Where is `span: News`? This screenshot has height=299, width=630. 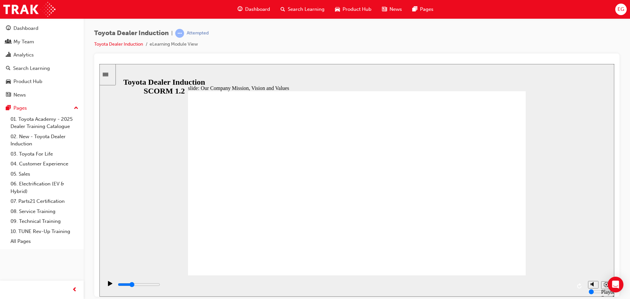 span: News is located at coordinates (395, 9).